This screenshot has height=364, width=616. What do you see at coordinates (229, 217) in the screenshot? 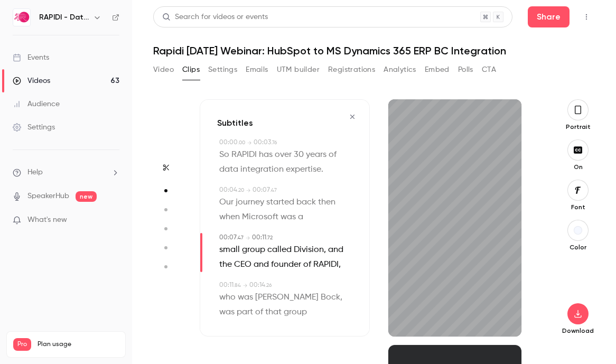
I see `span: when` at bounding box center [229, 217].